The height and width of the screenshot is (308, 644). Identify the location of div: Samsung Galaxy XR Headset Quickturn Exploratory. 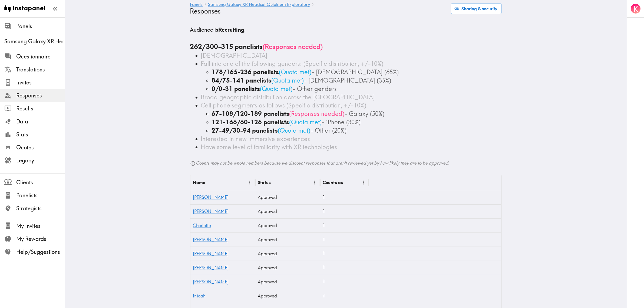
(35, 42).